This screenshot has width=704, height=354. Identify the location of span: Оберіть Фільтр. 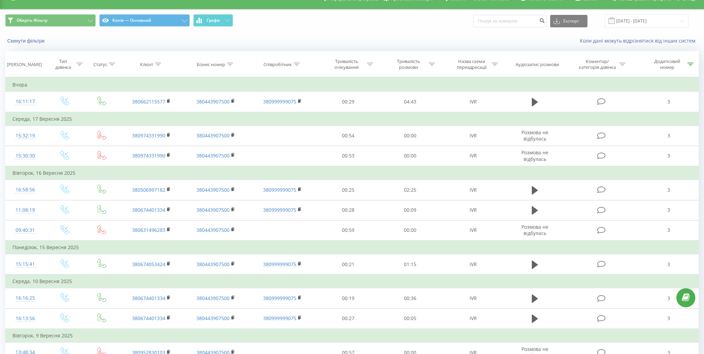
(32, 20).